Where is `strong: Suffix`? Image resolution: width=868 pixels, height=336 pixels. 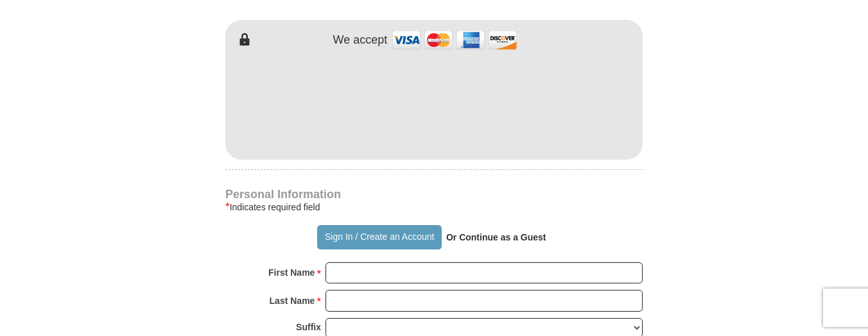 strong: Suffix is located at coordinates (308, 327).